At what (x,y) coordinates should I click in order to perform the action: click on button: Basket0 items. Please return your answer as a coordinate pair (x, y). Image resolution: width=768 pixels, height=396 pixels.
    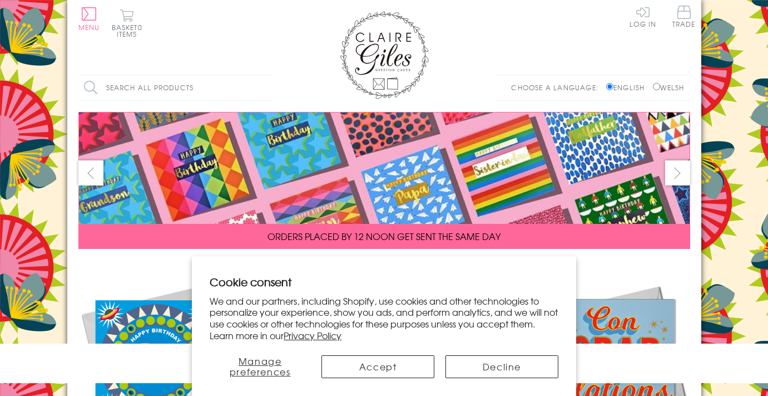
    Looking at the image, I should click on (127, 23).